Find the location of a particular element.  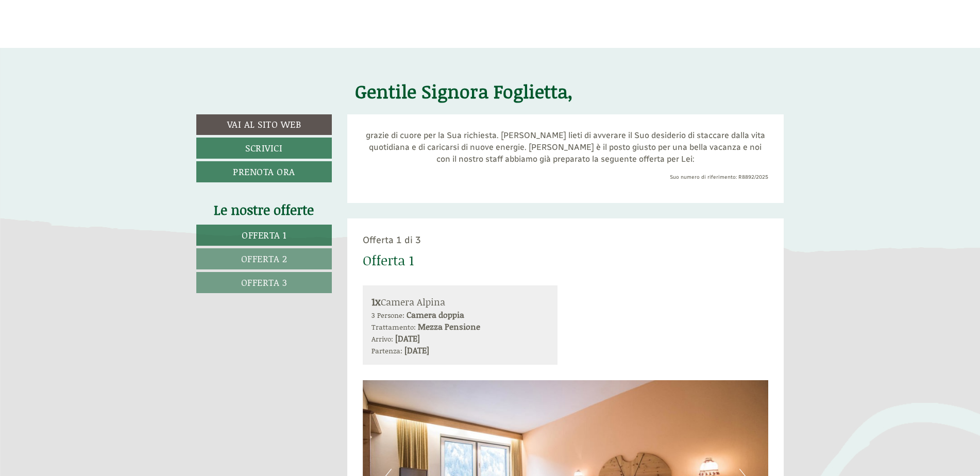

a: Scrivici is located at coordinates (264, 148).